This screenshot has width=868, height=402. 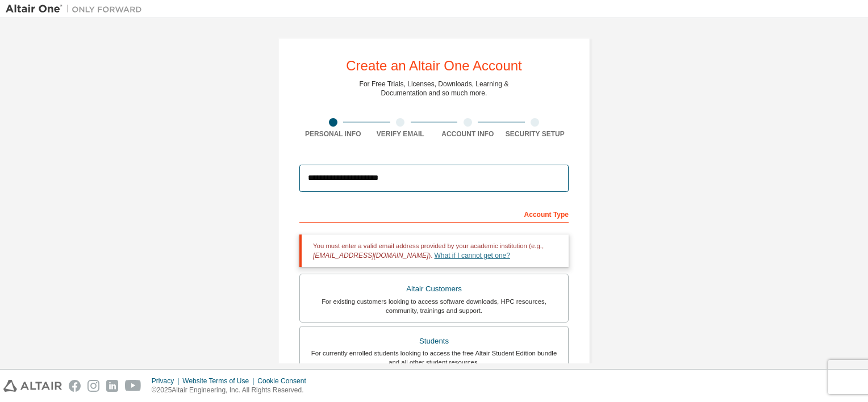 I want to click on img: linkedin.svg, so click(x=112, y=385).